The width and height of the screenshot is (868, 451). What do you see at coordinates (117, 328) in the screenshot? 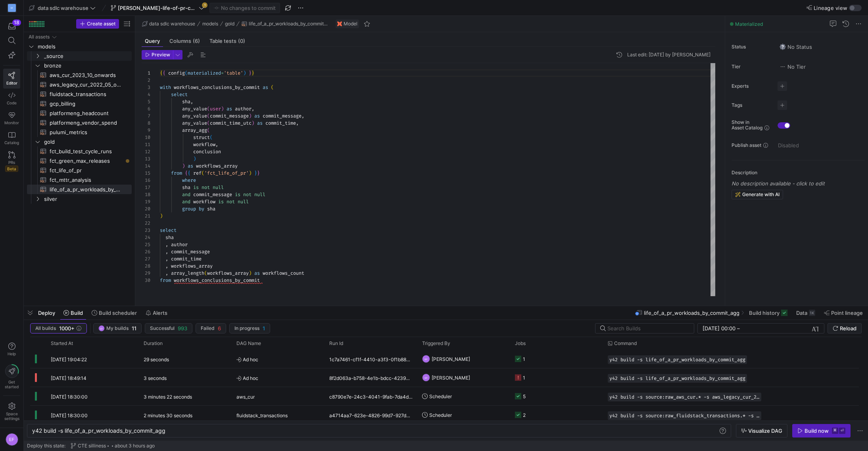
I see `span: My builds` at bounding box center [117, 328].